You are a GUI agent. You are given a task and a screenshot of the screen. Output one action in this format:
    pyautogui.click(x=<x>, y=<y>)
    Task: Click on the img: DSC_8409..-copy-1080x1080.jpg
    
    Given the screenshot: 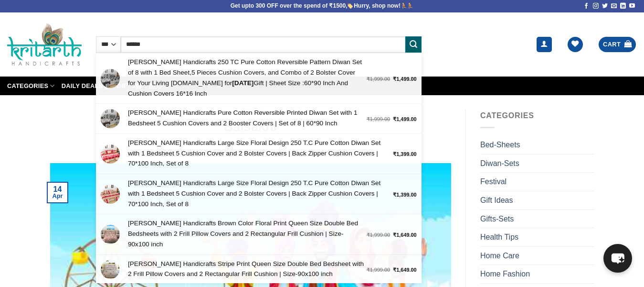 What is the action you would take?
    pyautogui.click(x=110, y=118)
    